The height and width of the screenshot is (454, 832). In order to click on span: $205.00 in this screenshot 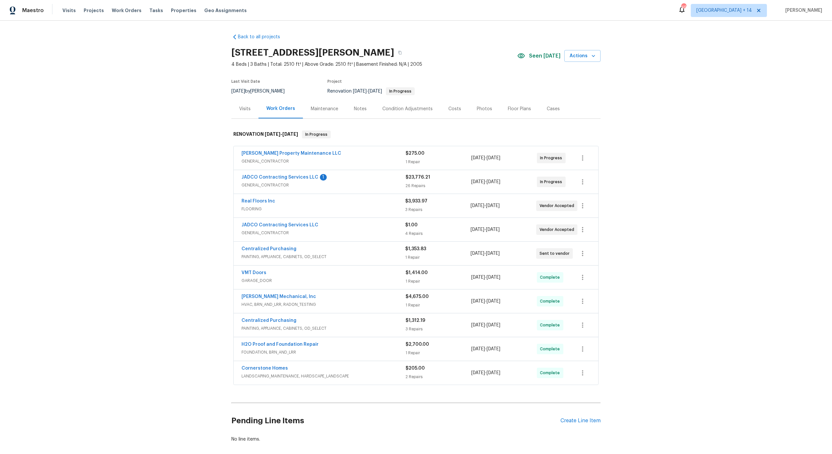, I will do `click(415, 368)`.